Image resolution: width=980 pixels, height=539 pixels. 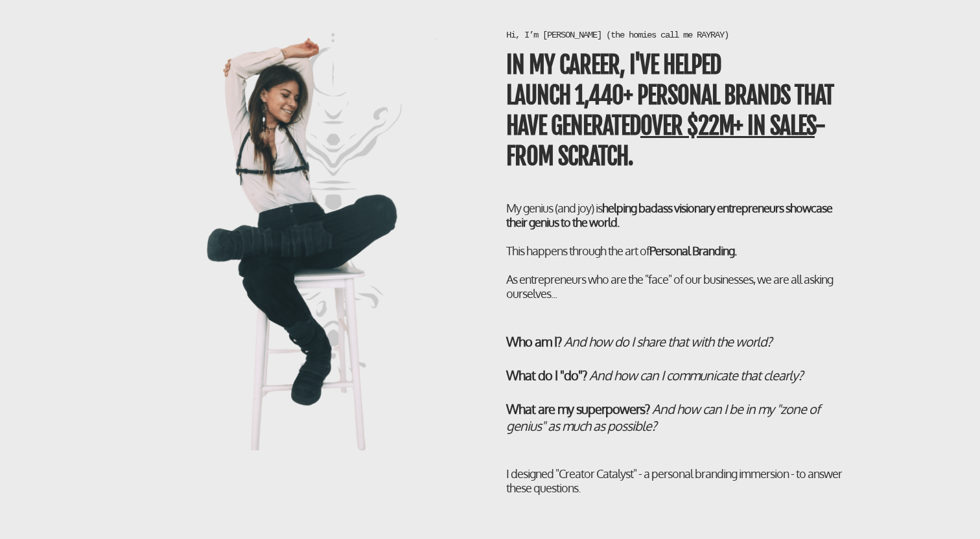 What do you see at coordinates (669, 215) in the screenshot?
I see `b: helping badass visionary entrepreneurs showcase their genius to the world.` at bounding box center [669, 215].